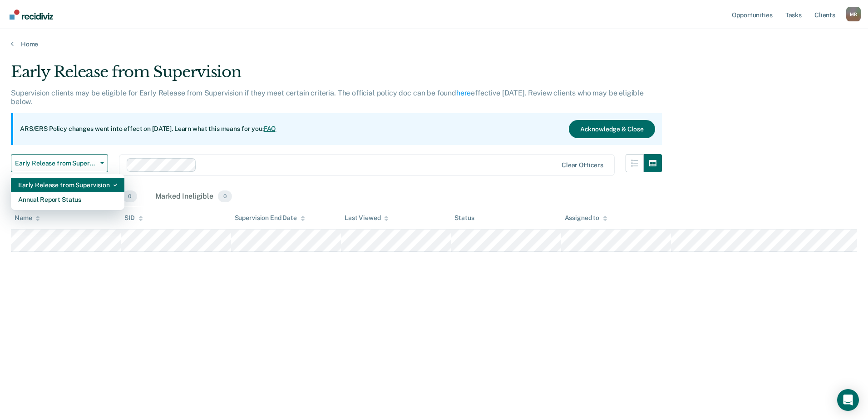 This screenshot has width=868, height=420. Describe the element at coordinates (582, 165) in the screenshot. I see `div: Clear officers` at that location.